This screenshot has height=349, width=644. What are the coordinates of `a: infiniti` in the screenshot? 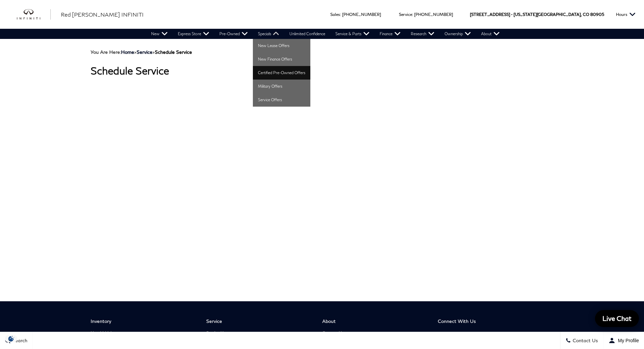 It's located at (34, 14).